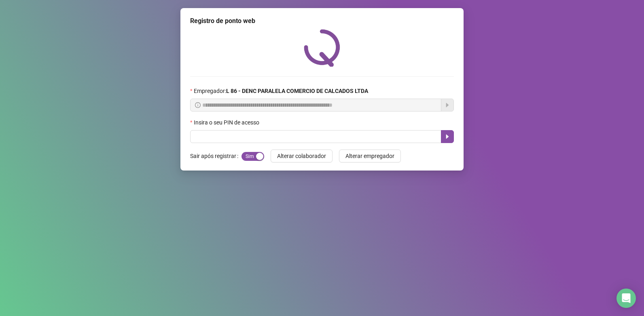 The image size is (644, 316). What do you see at coordinates (369, 156) in the screenshot?
I see `span: Alterar empregador` at bounding box center [369, 156].